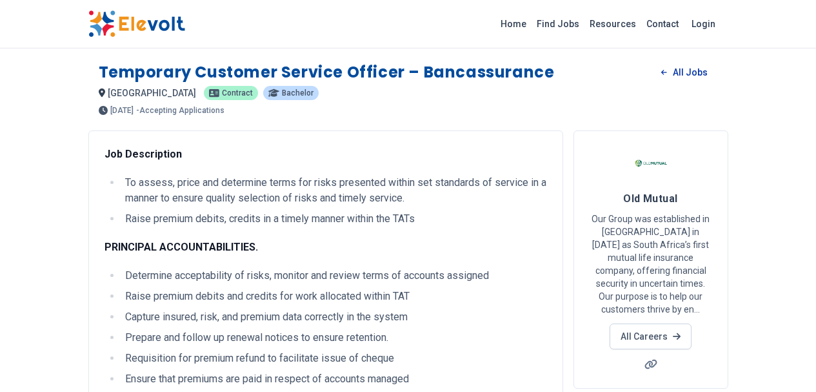 The image size is (816, 392). I want to click on img: Old Mutual, so click(651, 163).